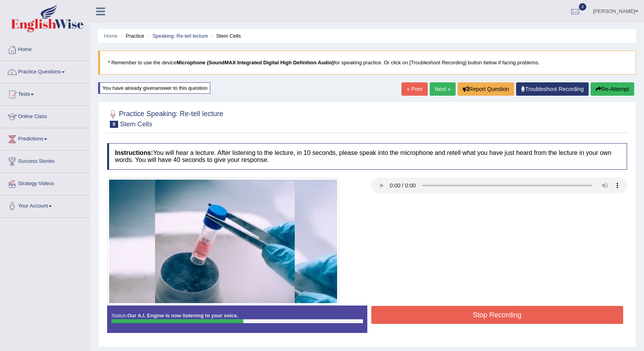 The width and height of the screenshot is (644, 351). I want to click on h2: Practice Speaking: Re-tell lecture, so click(165, 118).